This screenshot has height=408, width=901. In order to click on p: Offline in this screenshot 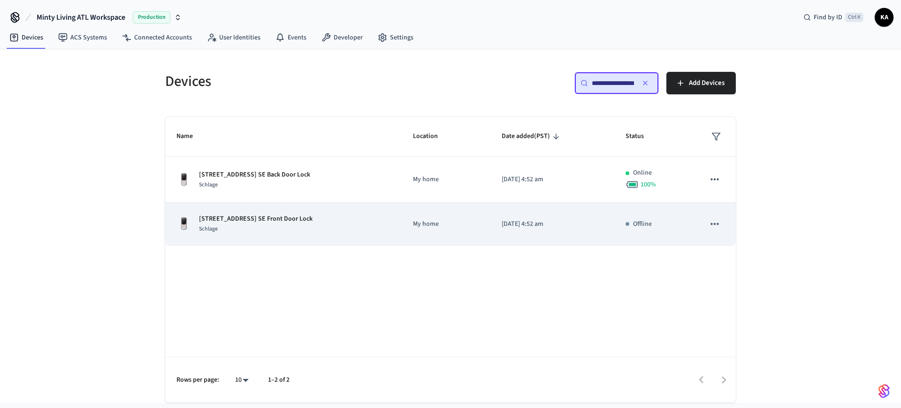, I will do `click(643, 224)`.